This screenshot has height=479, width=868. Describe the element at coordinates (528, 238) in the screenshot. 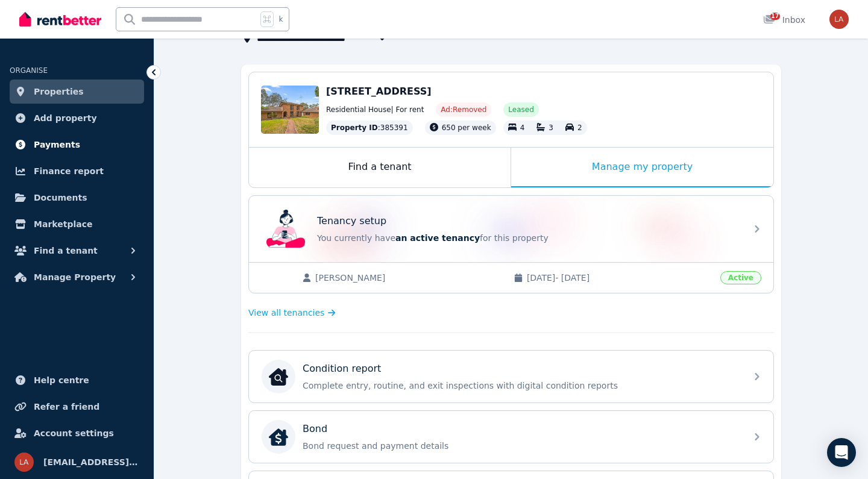

I see `p: You currently have for this property` at that location.